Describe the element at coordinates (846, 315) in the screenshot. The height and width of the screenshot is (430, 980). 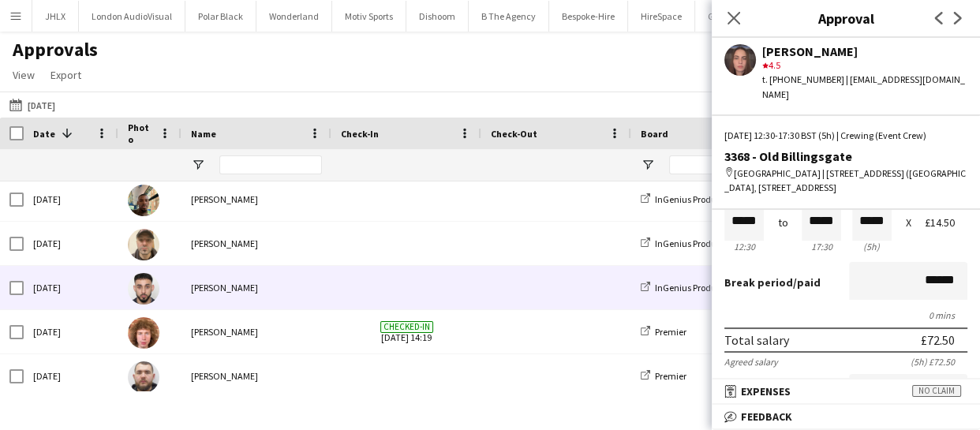
I see `div: 0 mins` at that location.